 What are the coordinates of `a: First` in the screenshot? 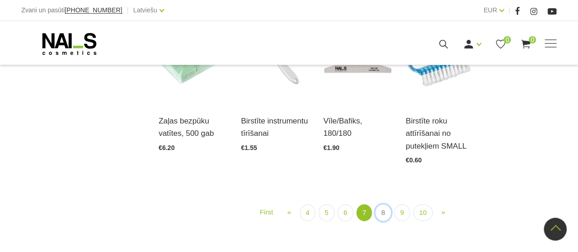 It's located at (266, 212).